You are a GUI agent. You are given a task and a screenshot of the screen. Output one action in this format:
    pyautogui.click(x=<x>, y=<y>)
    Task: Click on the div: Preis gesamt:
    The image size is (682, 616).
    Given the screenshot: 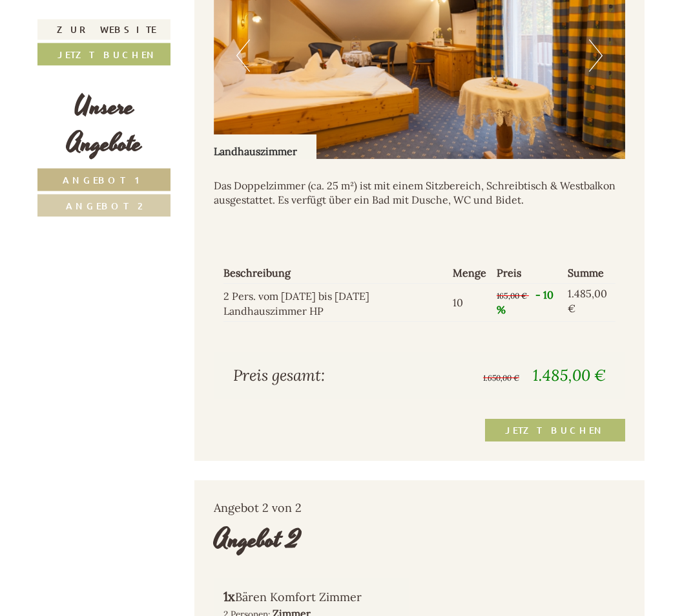 What is the action you would take?
    pyautogui.click(x=322, y=377)
    